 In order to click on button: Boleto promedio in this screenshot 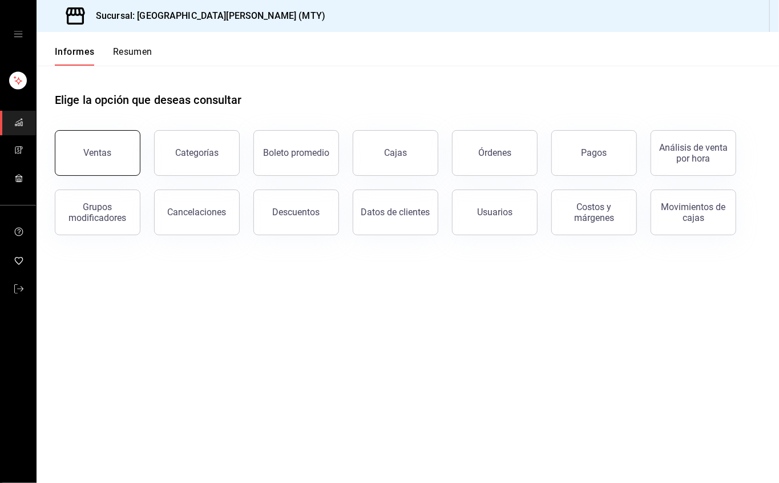, I will do `click(296, 153)`.